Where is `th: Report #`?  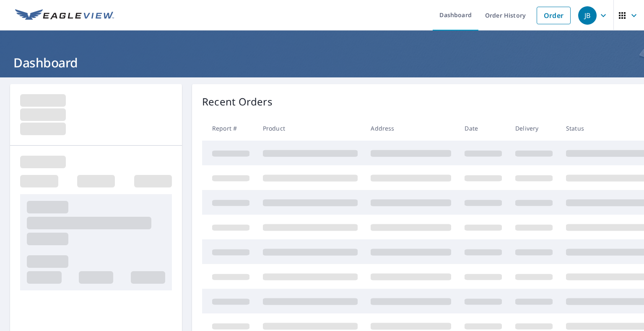 th: Report # is located at coordinates (229, 128).